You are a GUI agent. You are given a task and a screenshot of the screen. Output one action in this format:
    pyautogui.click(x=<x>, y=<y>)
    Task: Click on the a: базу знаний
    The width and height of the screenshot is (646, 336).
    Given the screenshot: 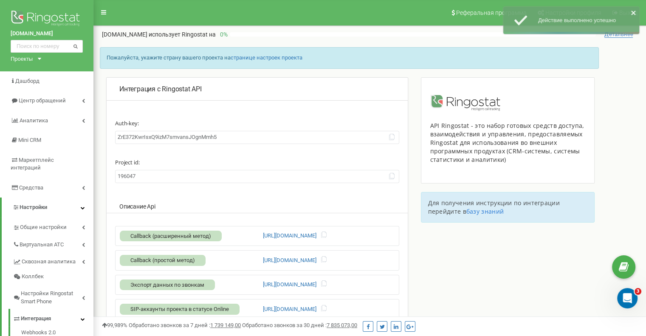 What is the action you would take?
    pyautogui.click(x=485, y=211)
    